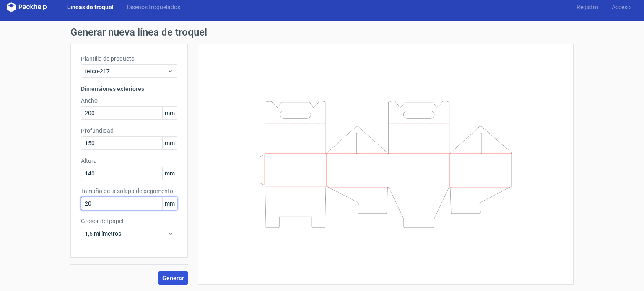 The image size is (644, 291). What do you see at coordinates (173, 278) in the screenshot?
I see `button: Generar` at bounding box center [173, 278].